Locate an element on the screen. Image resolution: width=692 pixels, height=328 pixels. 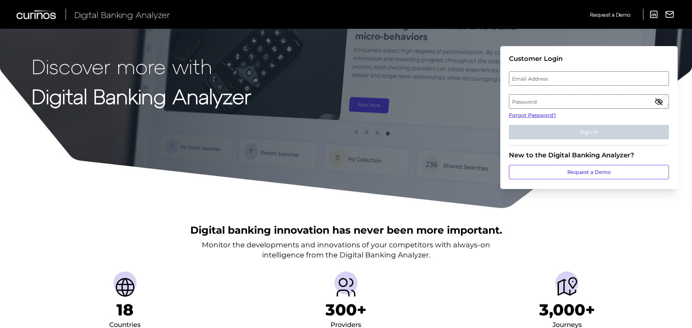
img: Providers is located at coordinates (346, 288).